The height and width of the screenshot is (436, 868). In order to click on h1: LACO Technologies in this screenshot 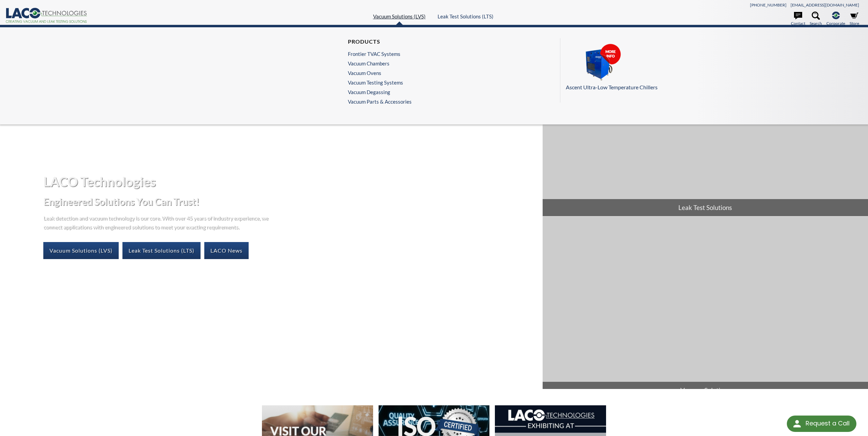, I will do `click(290, 182)`.